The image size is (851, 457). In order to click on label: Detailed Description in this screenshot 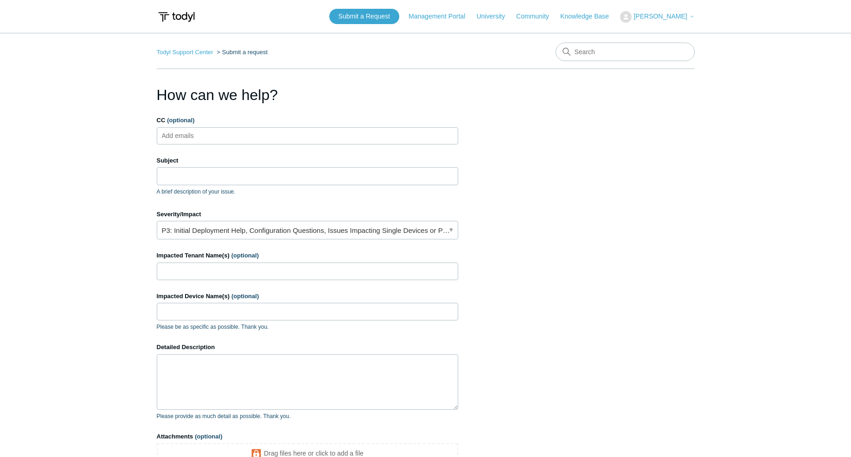, I will do `click(307, 348)`.